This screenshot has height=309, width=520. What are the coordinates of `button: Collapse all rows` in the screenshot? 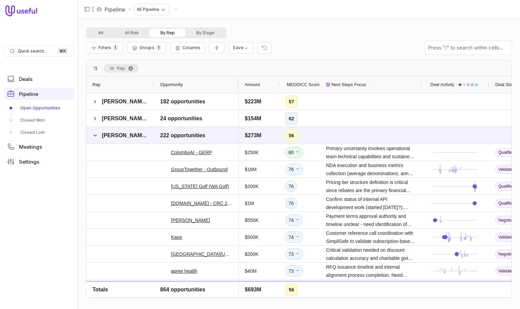 It's located at (217, 48).